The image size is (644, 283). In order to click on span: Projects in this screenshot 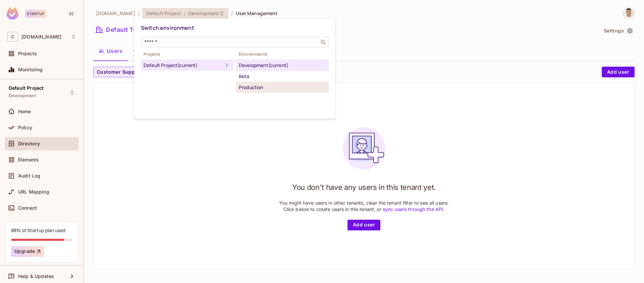, I will do `click(187, 54)`.